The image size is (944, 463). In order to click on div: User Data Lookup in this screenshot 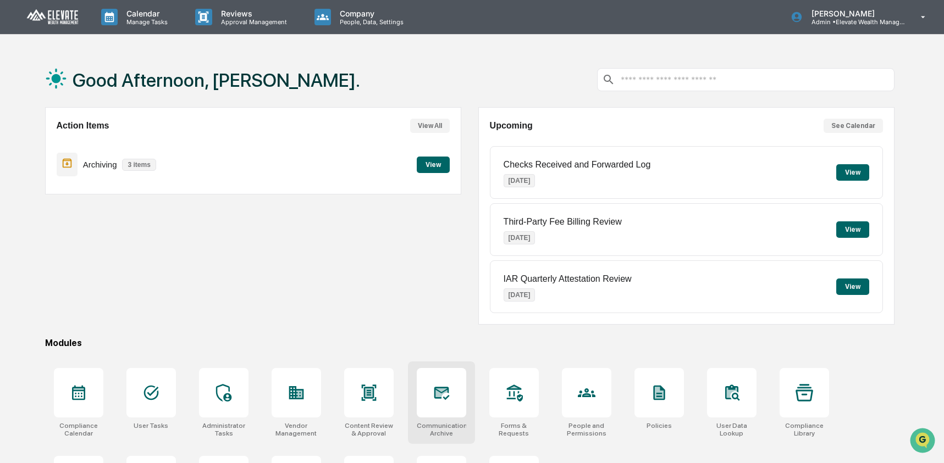, I will do `click(731, 430)`.